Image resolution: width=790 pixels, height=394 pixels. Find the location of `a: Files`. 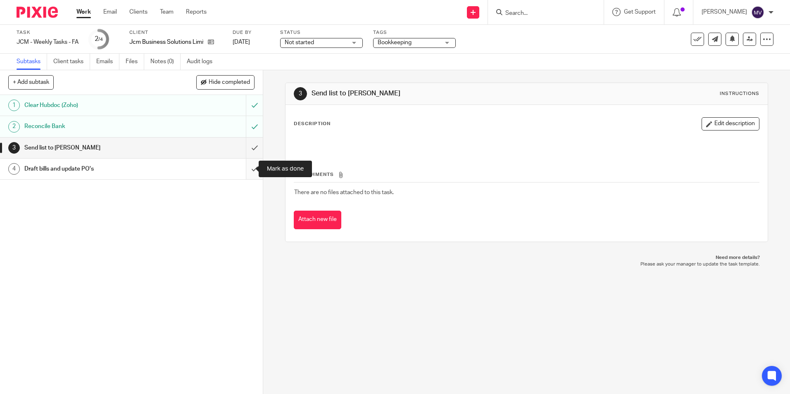

a: Files is located at coordinates (135, 62).